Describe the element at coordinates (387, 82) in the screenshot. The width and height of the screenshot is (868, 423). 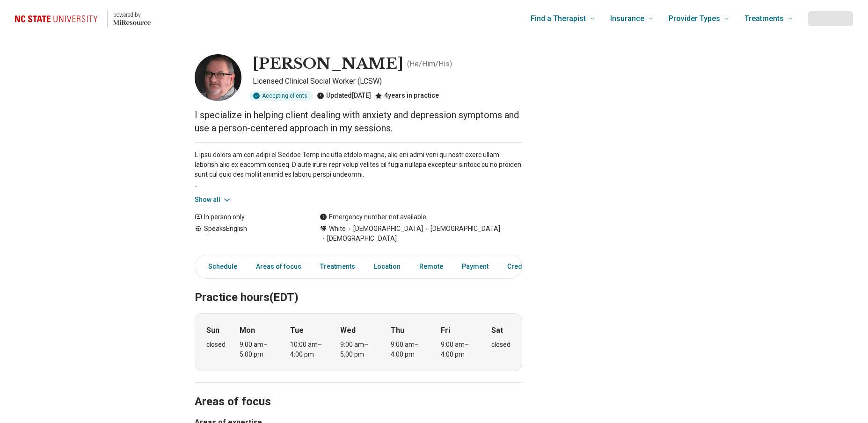
I see `p: Licensed Clinical Social Worker (LCSW)` at that location.